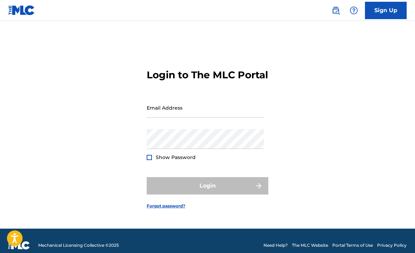 The image size is (415, 253). I want to click on a: Sign Up, so click(386, 10).